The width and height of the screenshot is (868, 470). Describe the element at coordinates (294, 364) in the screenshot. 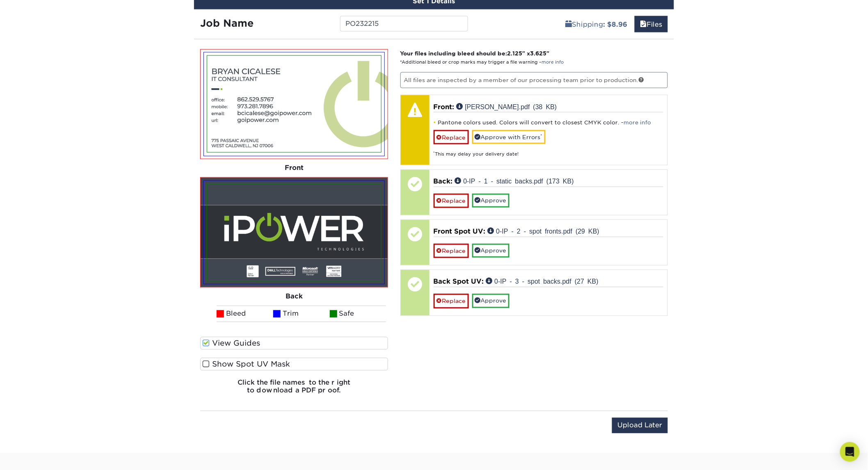

I see `label: Show Spot UV Mask` at that location.